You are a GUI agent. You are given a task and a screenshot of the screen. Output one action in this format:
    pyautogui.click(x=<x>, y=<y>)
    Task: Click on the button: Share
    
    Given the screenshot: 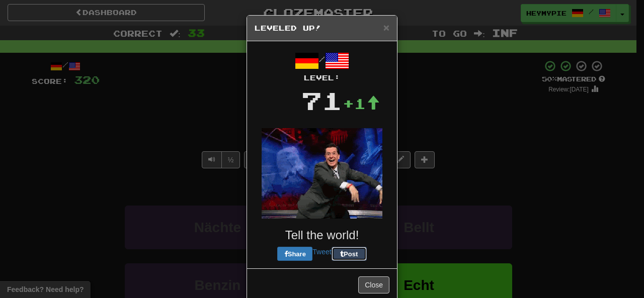 What is the action you would take?
    pyautogui.click(x=295, y=254)
    